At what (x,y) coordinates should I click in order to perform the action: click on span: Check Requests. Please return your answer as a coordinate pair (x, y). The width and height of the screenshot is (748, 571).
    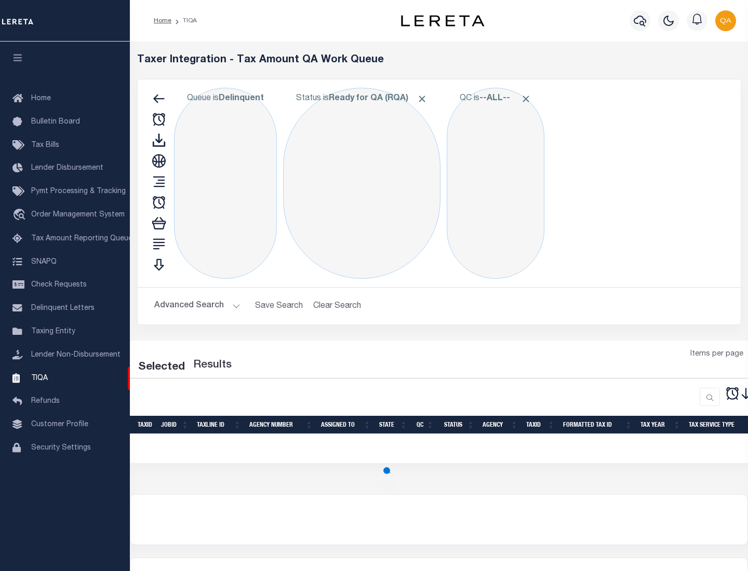
    Looking at the image, I should click on (59, 285).